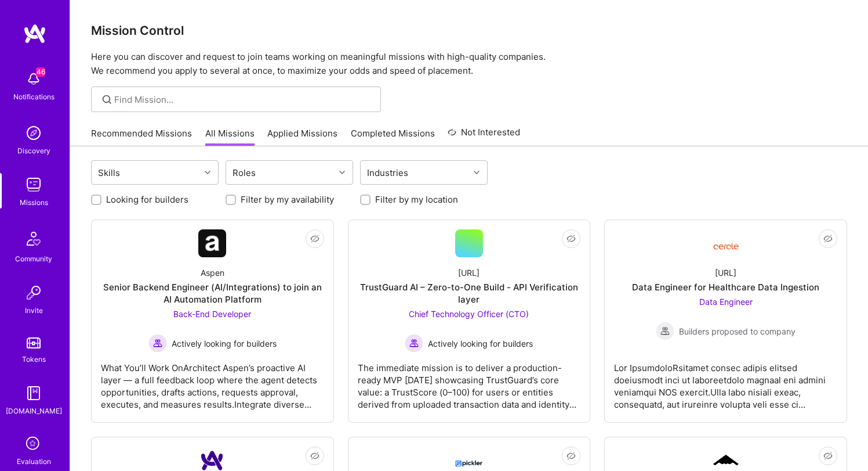  What do you see at coordinates (212, 293) in the screenshot?
I see `div: Senior Backend Engineer (AI/Integrations) to join an AI Automation Platform` at bounding box center [212, 293].